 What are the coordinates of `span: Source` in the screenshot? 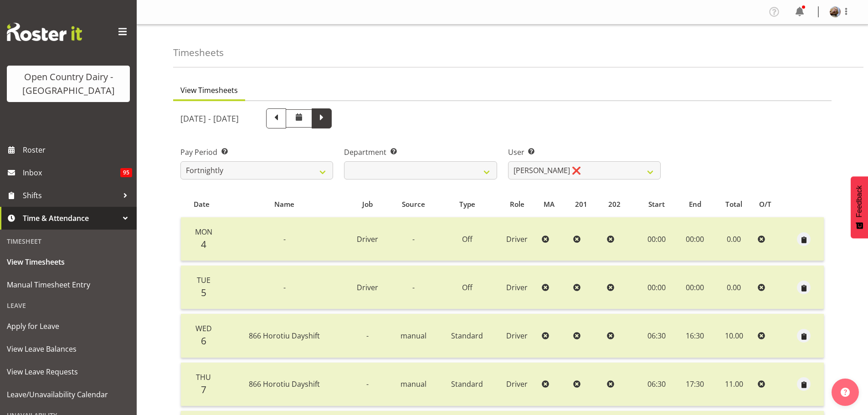 It's located at (413, 204).